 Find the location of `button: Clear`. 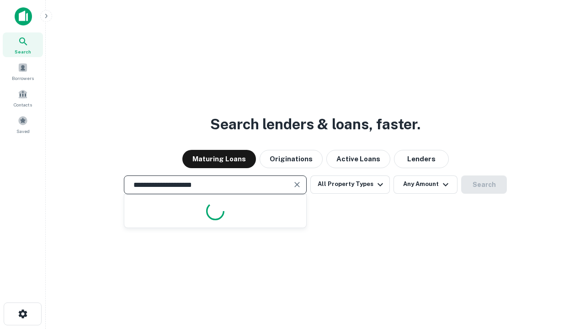

button: Clear is located at coordinates (297, 185).